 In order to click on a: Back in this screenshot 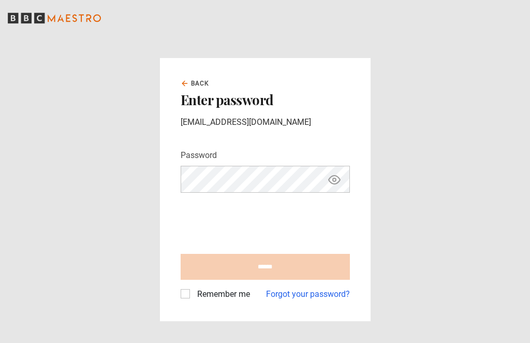, I will do `click(195, 83)`.